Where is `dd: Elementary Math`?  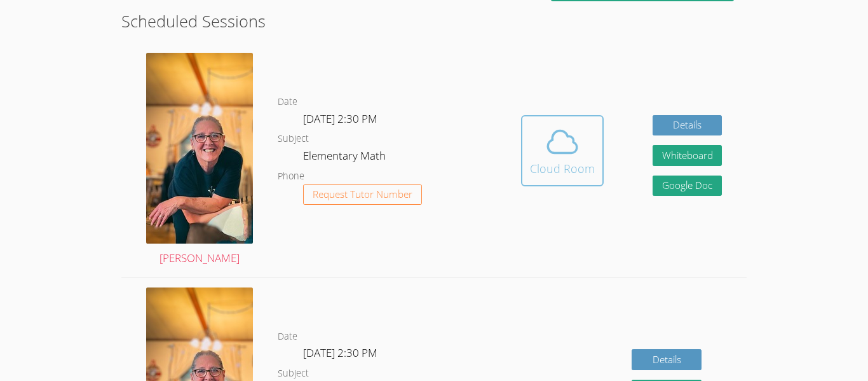
dd: Elementary Math is located at coordinates (346, 158).